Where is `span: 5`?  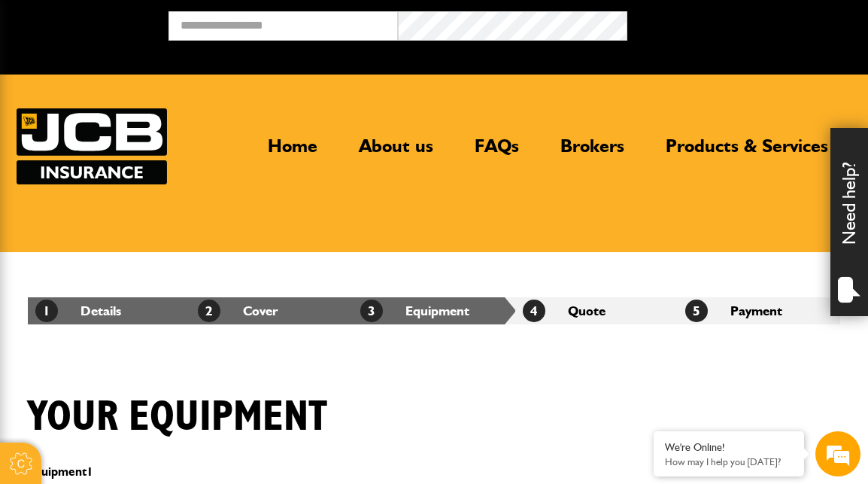 span: 5 is located at coordinates (696, 311).